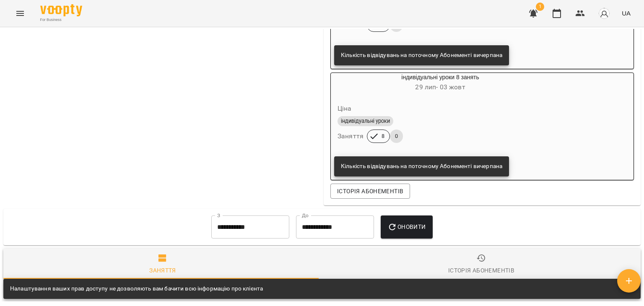 Image resolution: width=644 pixels, height=306 pixels. Describe the element at coordinates (626, 13) in the screenshot. I see `button: UA` at that location.